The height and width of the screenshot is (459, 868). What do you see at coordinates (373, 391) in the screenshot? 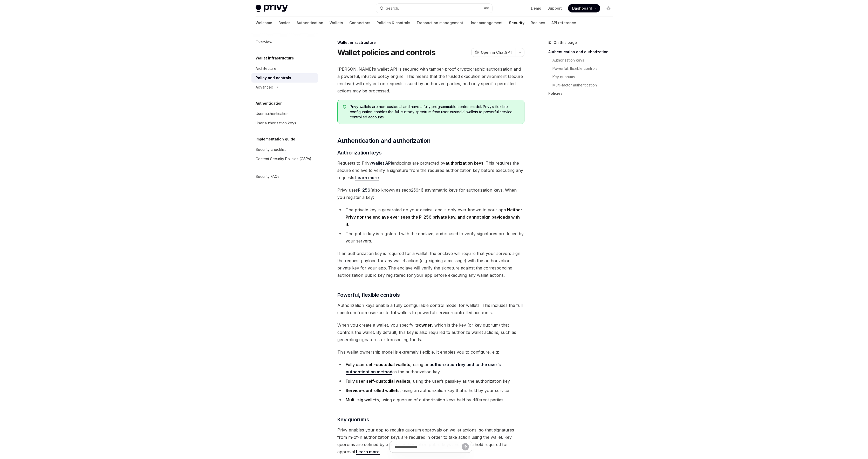
I see `strong: Service-controlled wallets` at bounding box center [373, 391].